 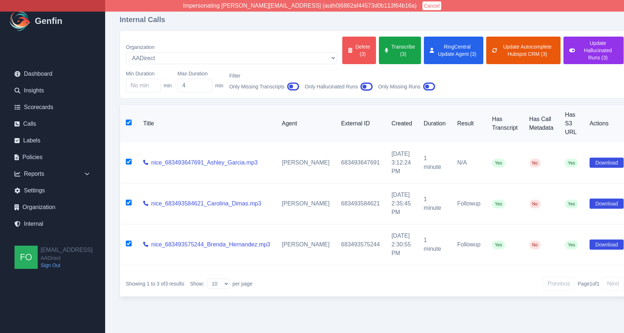 What do you see at coordinates (359, 50) in the screenshot?
I see `button: Delete (3)` at bounding box center [359, 50].